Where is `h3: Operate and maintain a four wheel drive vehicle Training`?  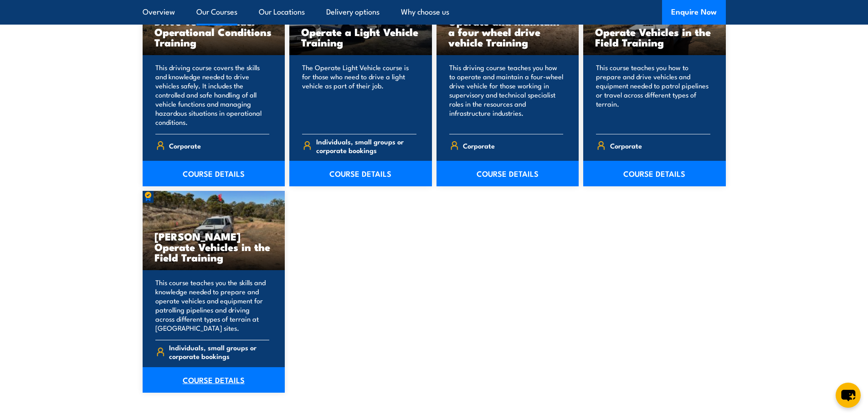 h3: Operate and maintain a four wheel drive vehicle Training is located at coordinates (508, 31).